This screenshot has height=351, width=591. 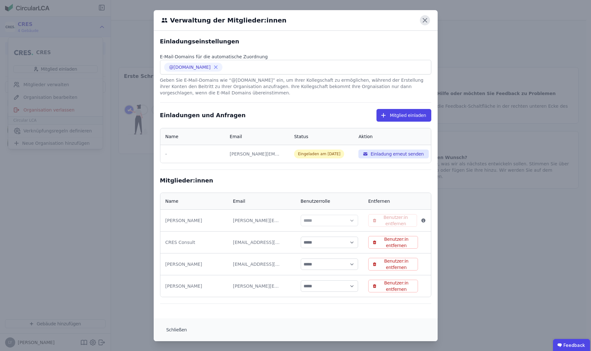 I want to click on div: Entfernen, so click(x=379, y=201).